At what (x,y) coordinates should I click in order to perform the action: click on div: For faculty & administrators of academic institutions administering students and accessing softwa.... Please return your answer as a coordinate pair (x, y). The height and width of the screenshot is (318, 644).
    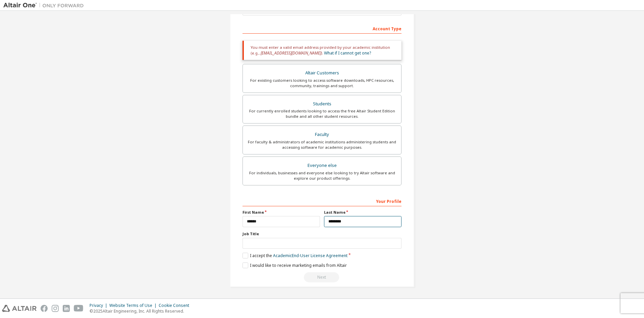
    Looking at the image, I should click on (322, 145).